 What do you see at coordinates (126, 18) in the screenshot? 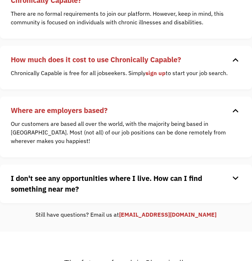
I see `p: There are no formal requirements to join our platform. However, keep in mind, this community is f...` at bounding box center [126, 18].